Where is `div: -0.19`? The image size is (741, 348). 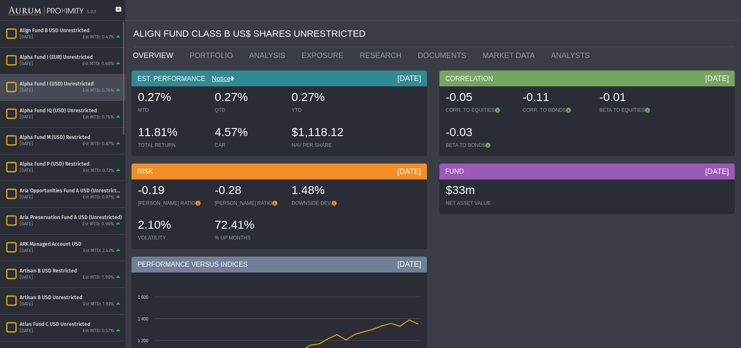 div: -0.19 is located at coordinates (172, 191).